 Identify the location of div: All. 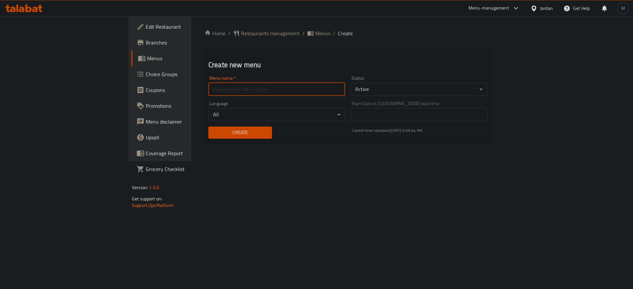
(276, 115).